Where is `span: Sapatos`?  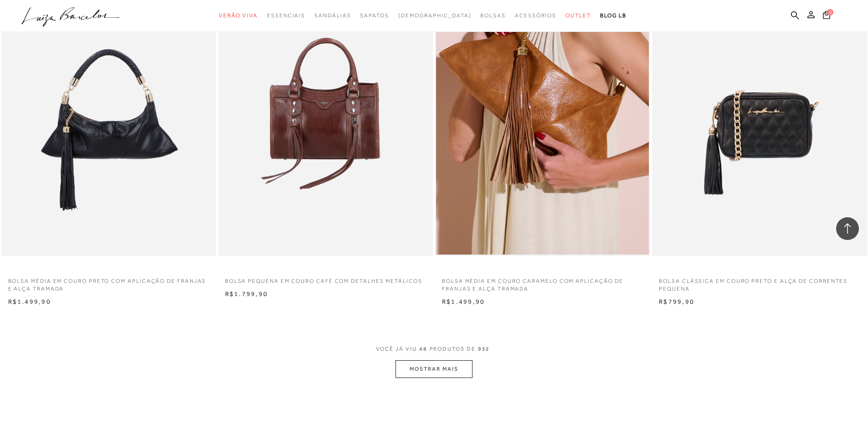
span: Sapatos is located at coordinates (374, 15).